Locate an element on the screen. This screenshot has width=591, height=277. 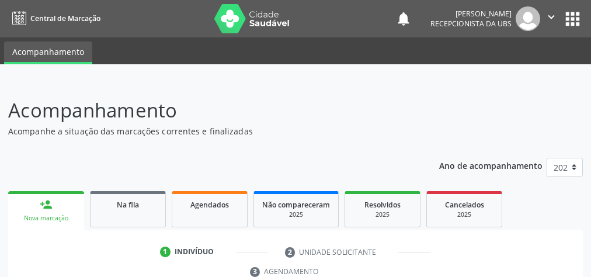
button: apps is located at coordinates (572, 19).